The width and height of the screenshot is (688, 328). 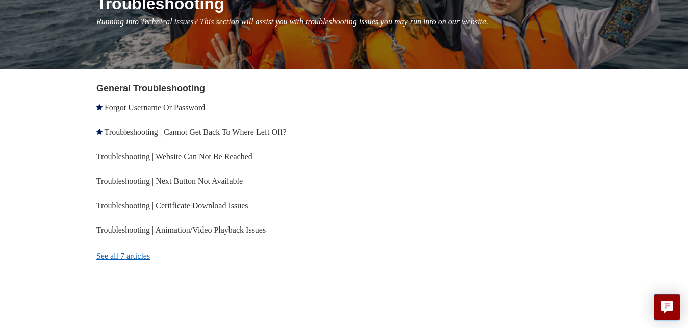 I want to click on a: Troubleshooting | Certificate Download Issues, so click(x=172, y=205).